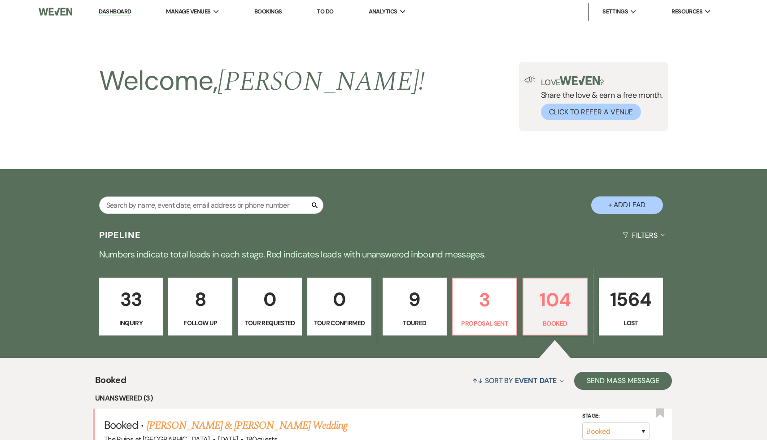 Image resolution: width=767 pixels, height=440 pixels. Describe the element at coordinates (599, 98) in the screenshot. I see `div: Share the love & earn a free month.` at that location.